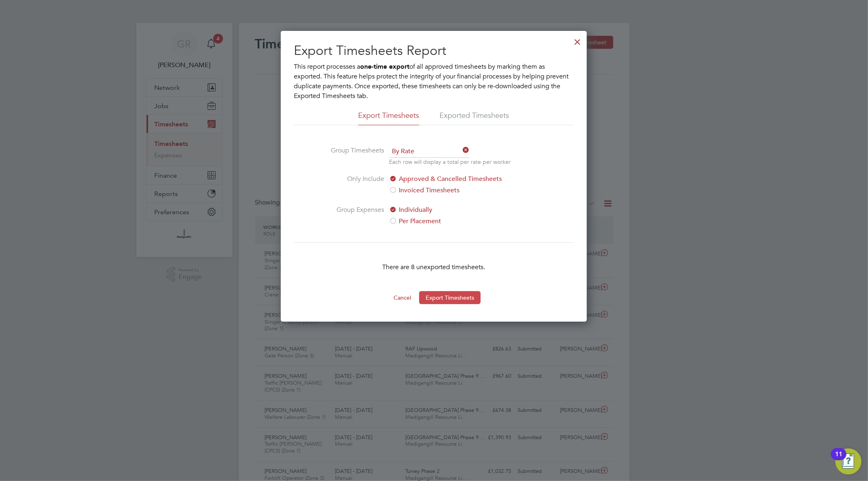 Image resolution: width=868 pixels, height=481 pixels. What do you see at coordinates (389, 118) in the screenshot?
I see `li: Export Timesheets` at bounding box center [389, 118].